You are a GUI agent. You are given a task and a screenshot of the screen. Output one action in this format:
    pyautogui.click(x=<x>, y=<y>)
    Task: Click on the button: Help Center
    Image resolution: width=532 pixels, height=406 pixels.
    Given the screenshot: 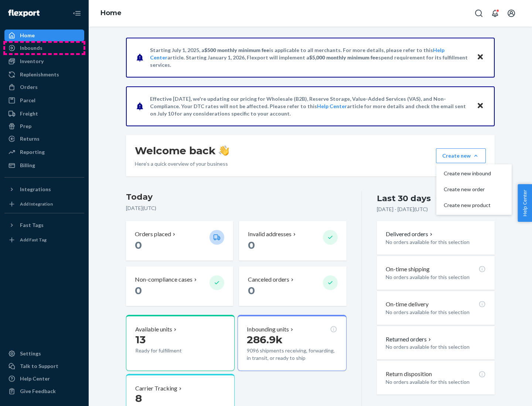 What is the action you would take?
    pyautogui.click(x=525, y=203)
    